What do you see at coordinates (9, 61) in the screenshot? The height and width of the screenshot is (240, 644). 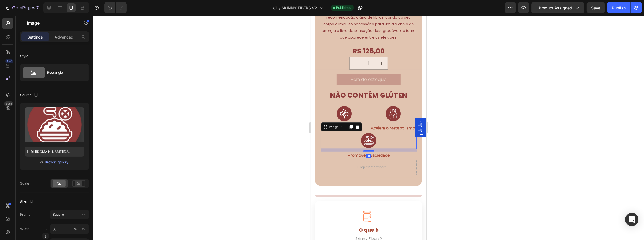 I see `div: 450` at bounding box center [9, 61].